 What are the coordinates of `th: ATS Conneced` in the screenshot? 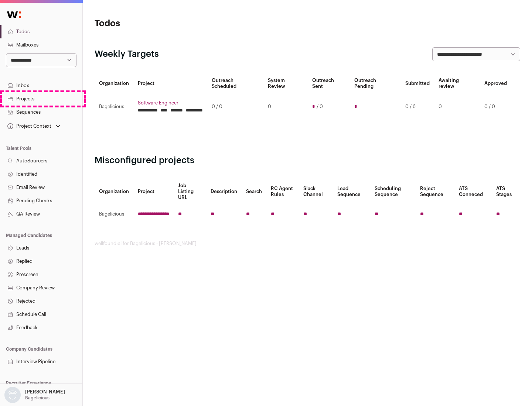 It's located at (473, 191).